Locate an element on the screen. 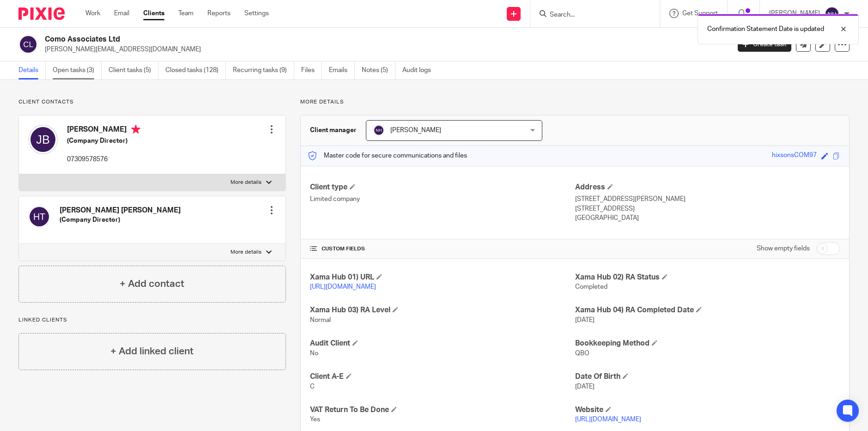 The image size is (868, 431). div: hixsonsCOM97 is located at coordinates (794, 156).